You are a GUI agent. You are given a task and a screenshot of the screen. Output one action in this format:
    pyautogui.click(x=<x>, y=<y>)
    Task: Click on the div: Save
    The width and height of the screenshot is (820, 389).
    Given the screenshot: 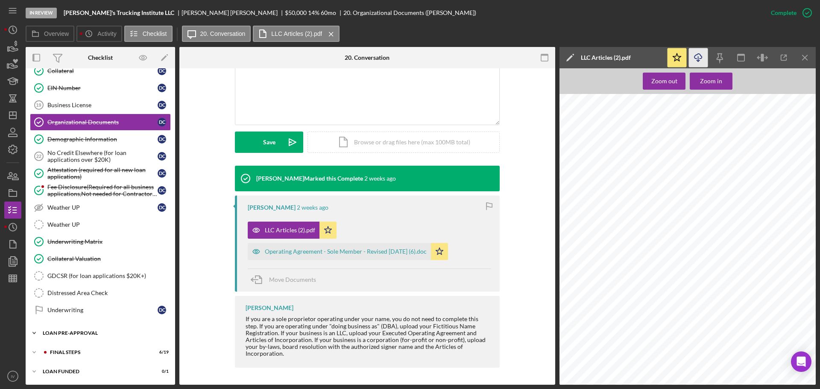 What is the action you would take?
    pyautogui.click(x=269, y=142)
    